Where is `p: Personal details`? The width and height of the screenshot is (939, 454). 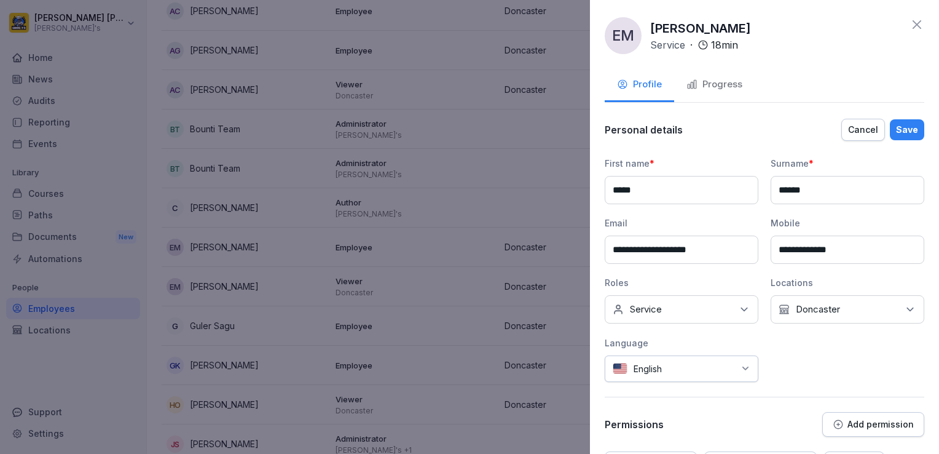
p: Personal details is located at coordinates (644, 130).